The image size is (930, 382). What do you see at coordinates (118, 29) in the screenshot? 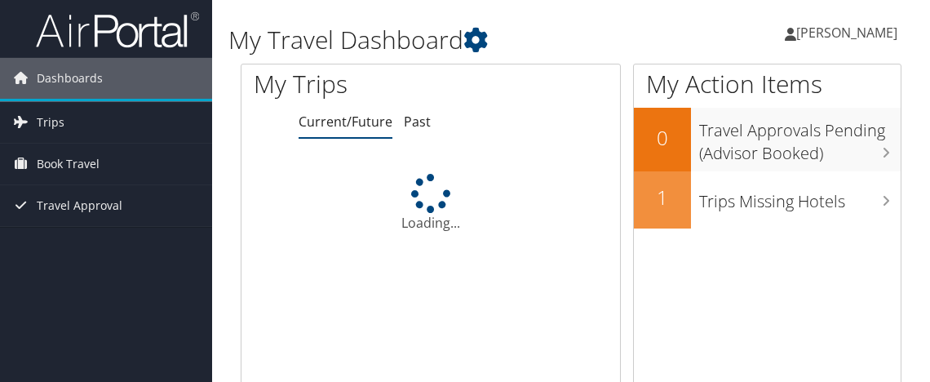
I see `img: airportal-logo.png` at bounding box center [118, 29].